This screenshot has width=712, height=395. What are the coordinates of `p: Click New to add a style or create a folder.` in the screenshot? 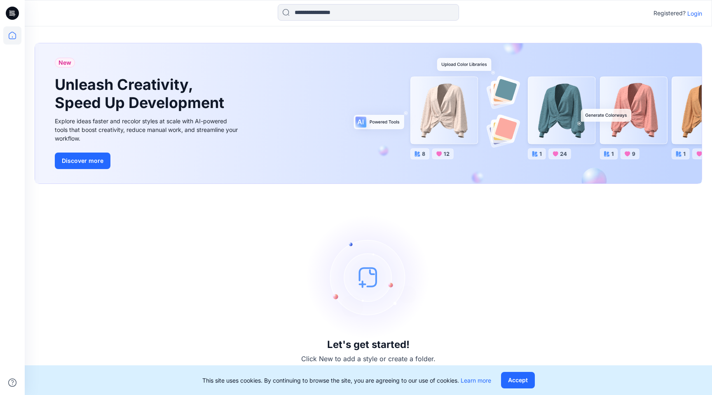 It's located at (368, 358).